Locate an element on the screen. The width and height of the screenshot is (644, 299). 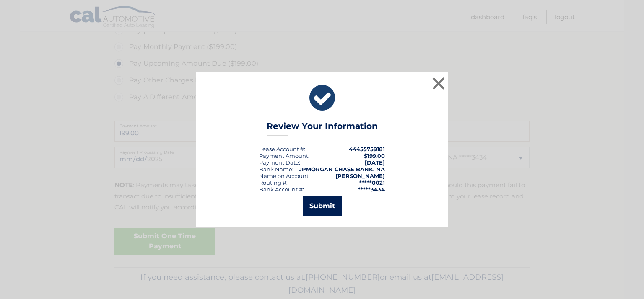
div: Bank Name: is located at coordinates (276, 169).